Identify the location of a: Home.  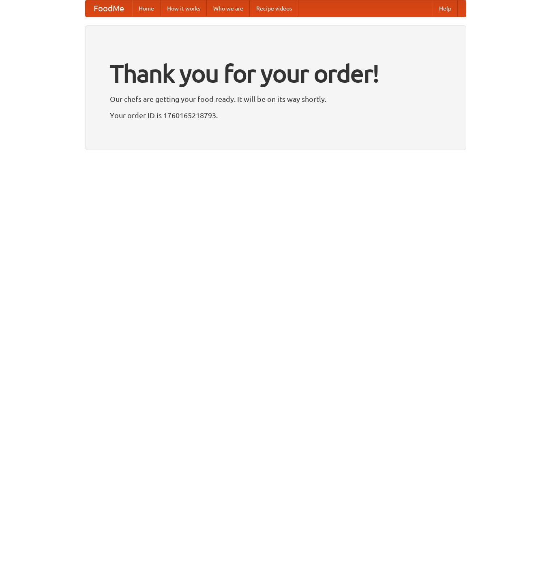
(146, 9).